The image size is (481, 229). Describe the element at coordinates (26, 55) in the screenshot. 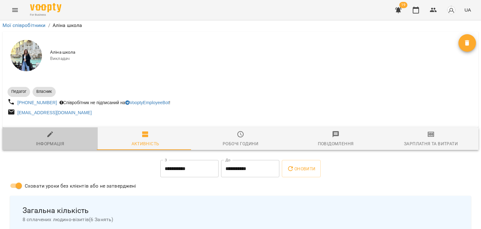

I see `img: Аліна школа` at that location.